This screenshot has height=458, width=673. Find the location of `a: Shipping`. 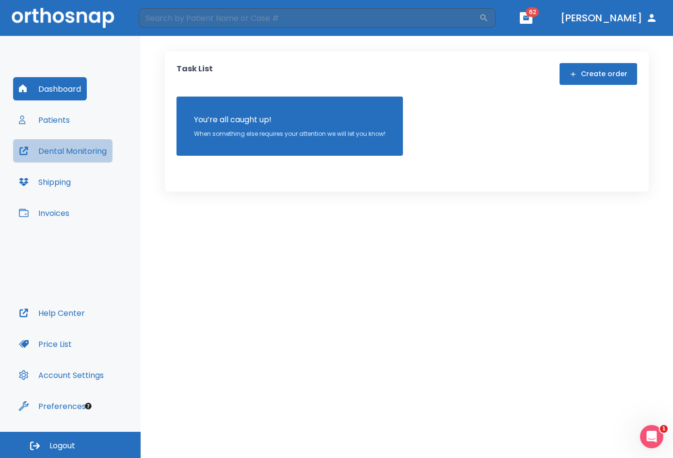

a: Shipping is located at coordinates (45, 182).